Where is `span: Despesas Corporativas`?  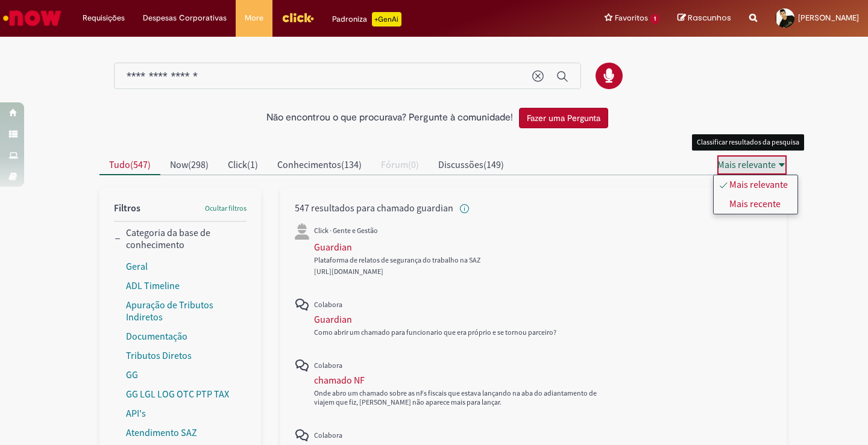 span: Despesas Corporativas is located at coordinates (185, 18).